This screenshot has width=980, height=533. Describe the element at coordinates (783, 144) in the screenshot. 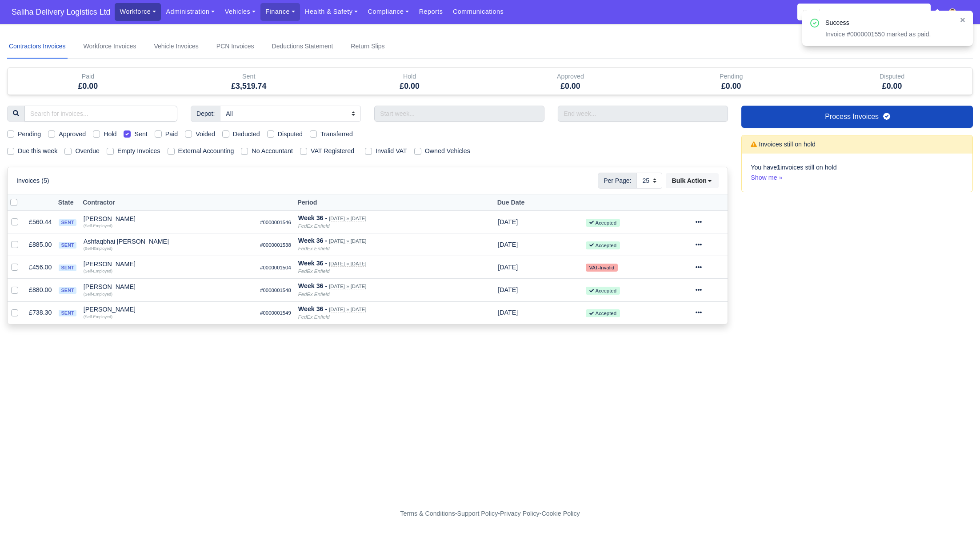

I see `h6: Invoices still on hold` at that location.